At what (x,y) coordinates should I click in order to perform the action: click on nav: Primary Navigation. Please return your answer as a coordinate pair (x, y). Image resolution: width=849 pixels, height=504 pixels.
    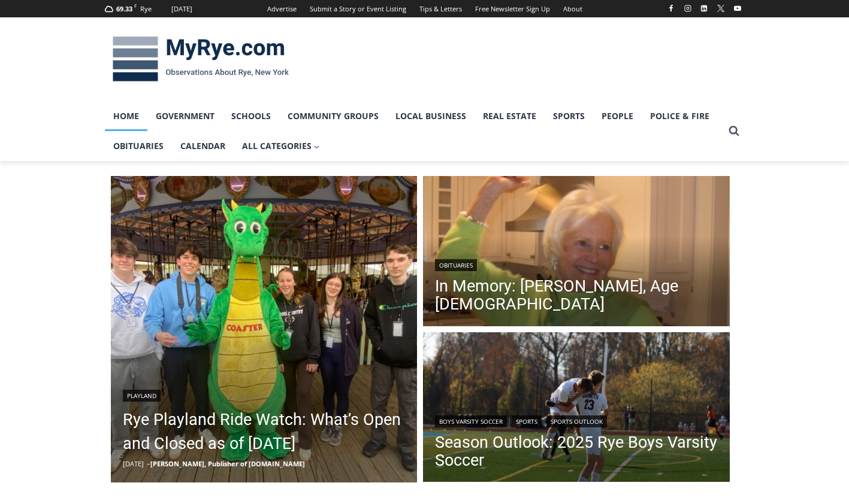
    Looking at the image, I should click on (414, 131).